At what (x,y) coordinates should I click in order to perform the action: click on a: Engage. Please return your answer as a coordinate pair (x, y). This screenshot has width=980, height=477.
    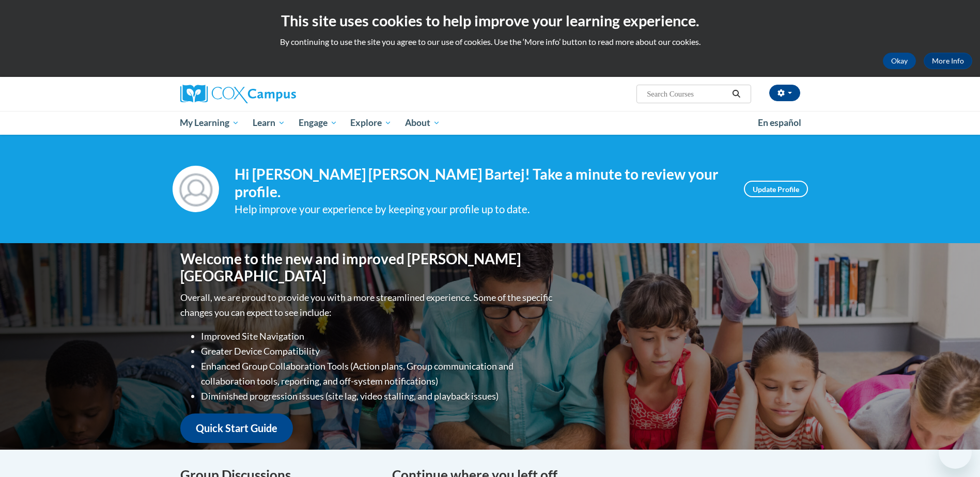
    Looking at the image, I should click on (318, 123).